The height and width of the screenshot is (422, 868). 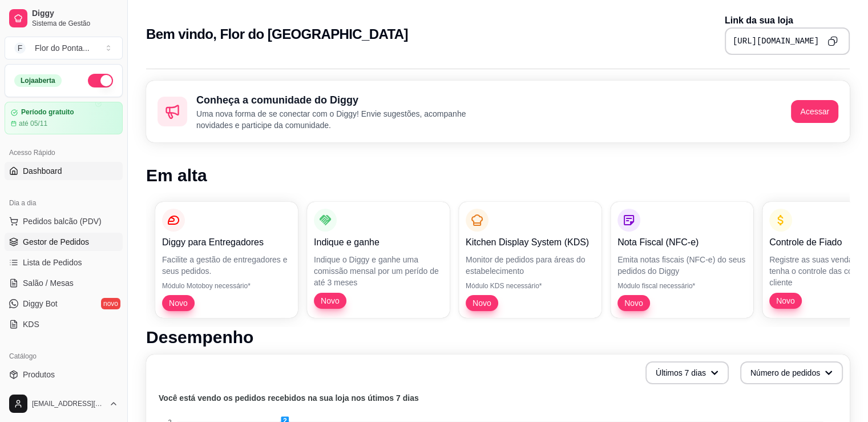 I want to click on button: Kitchen Display System (KDS)Monitor de pedidos para áreas do estabelecimentoMódulo KDS necessário..., so click(x=531, y=259).